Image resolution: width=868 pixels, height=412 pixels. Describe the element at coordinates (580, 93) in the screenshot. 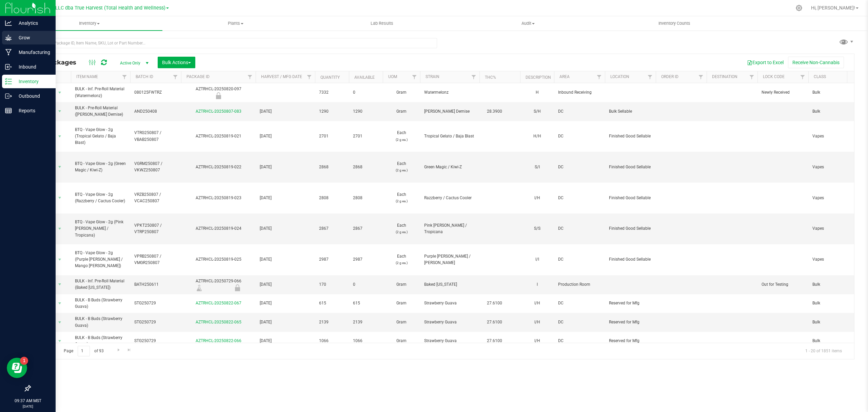

I see `span: Inbound Receiving` at that location.